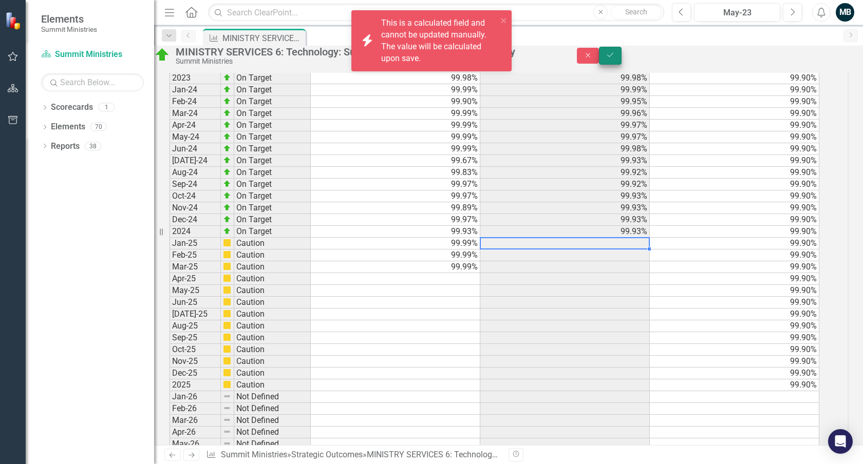 This screenshot has height=464, width=863. I want to click on div: This is a calculated field and cannot be updated manually. The value will be calculated upon save., so click(439, 41).